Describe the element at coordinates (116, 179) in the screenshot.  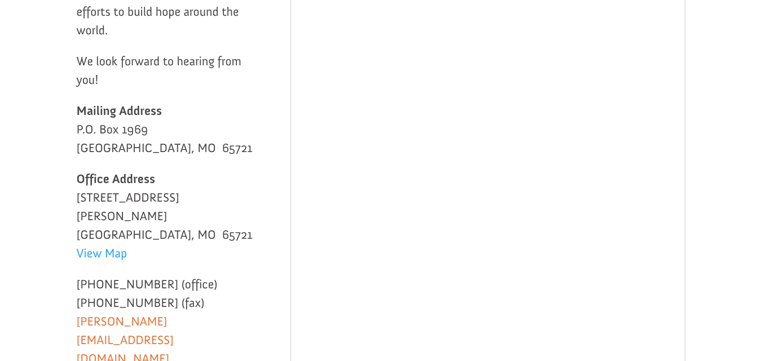
I see `strong: Office Address` at that location.